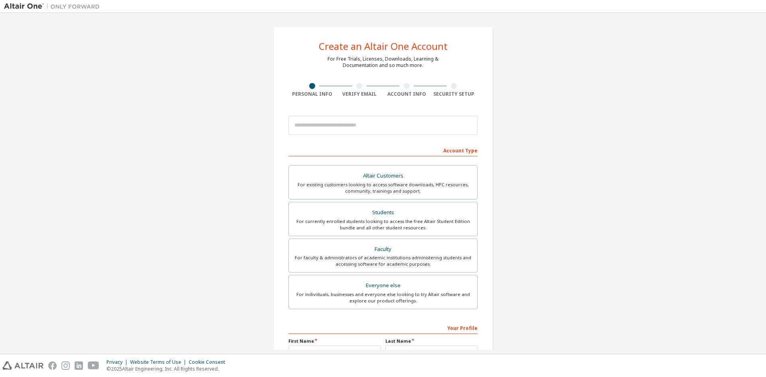 Image resolution: width=766 pixels, height=377 pixels. I want to click on div: Altair Customers, so click(383, 176).